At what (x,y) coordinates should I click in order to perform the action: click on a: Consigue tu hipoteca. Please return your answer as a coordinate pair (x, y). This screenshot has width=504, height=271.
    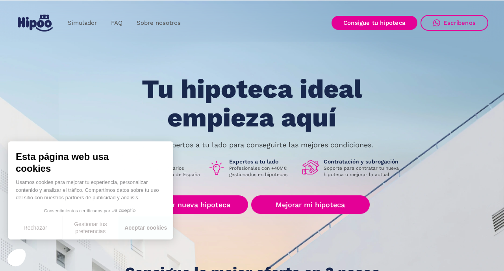
    Looking at the image, I should click on (375, 23).